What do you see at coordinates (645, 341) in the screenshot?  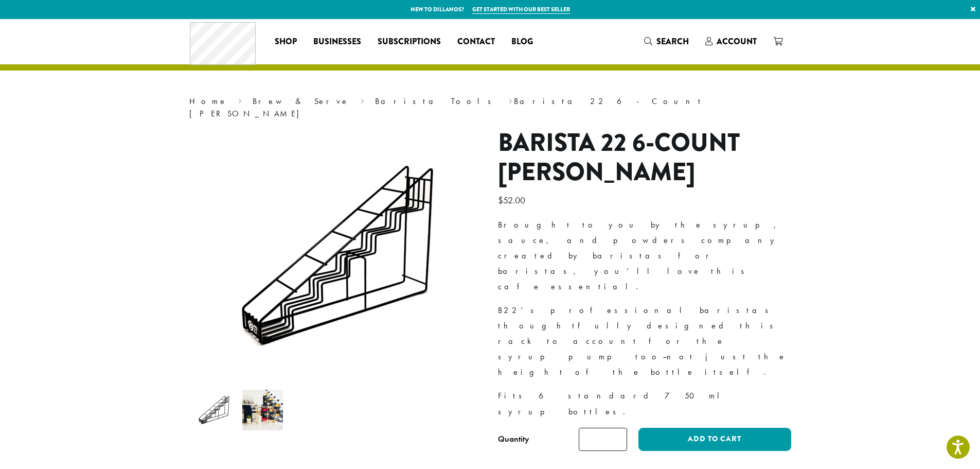 I see `p: B22’s professional baristas thoughtfully designed this rack to account for the syrup pump too–not...` at bounding box center [645, 341].